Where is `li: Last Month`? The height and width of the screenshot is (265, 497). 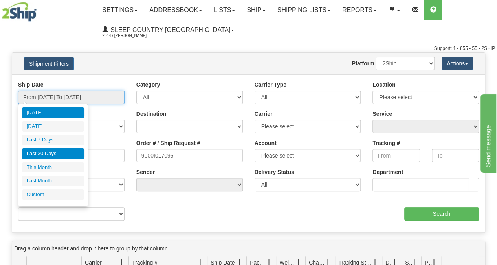
li: Last Month is located at coordinates (53, 180).